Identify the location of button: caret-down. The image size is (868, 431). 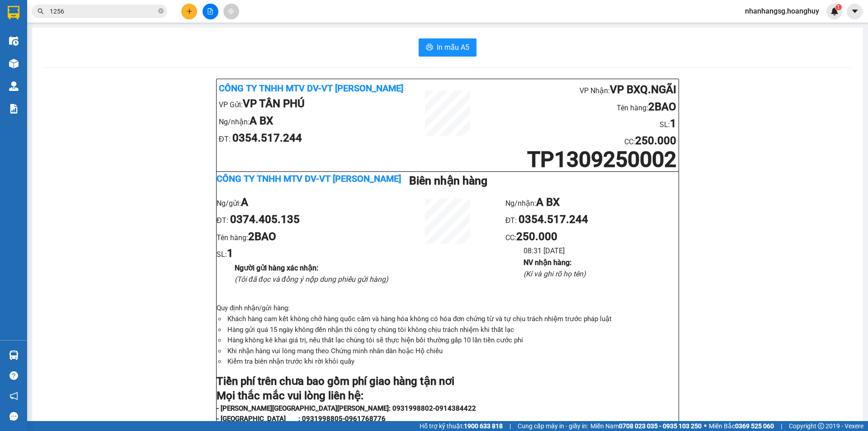
(854, 11).